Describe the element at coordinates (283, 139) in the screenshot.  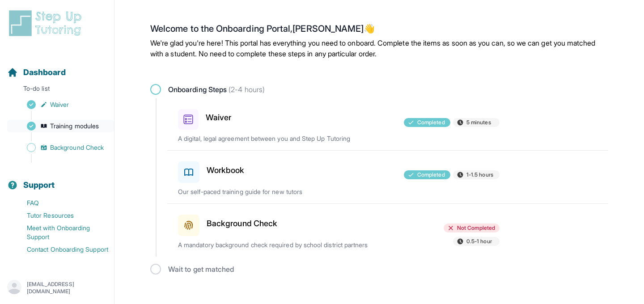
I see `p: A digital, legal agreement between you and Step Up Tutoring` at that location.